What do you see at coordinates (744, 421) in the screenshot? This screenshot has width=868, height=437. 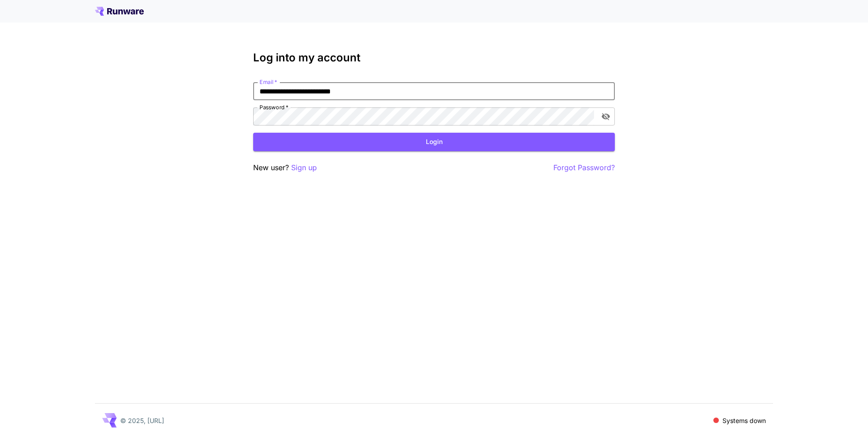 I see `p: Systems down` at bounding box center [744, 421].